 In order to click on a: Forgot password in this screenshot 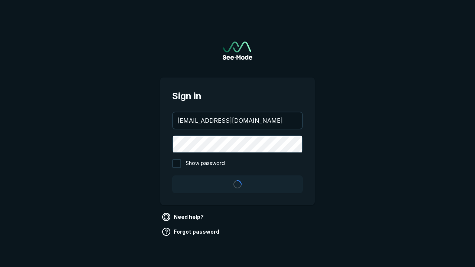, I will do `click(191, 232)`.